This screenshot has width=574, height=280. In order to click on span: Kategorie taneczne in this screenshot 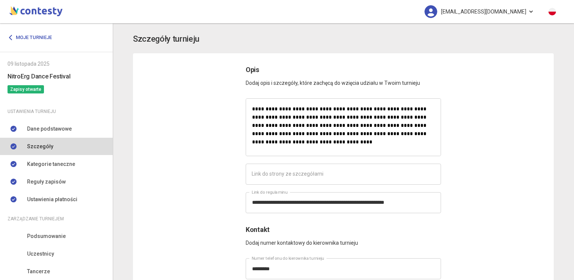, I will do `click(51, 164)`.